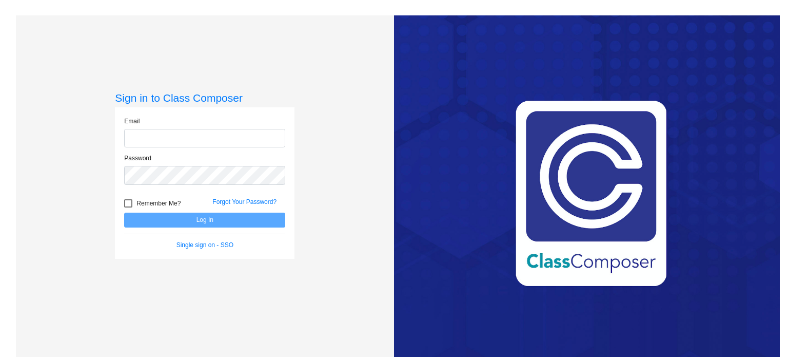 Image resolution: width=788 pixels, height=357 pixels. I want to click on h3: Sign in to Class Composer, so click(205, 97).